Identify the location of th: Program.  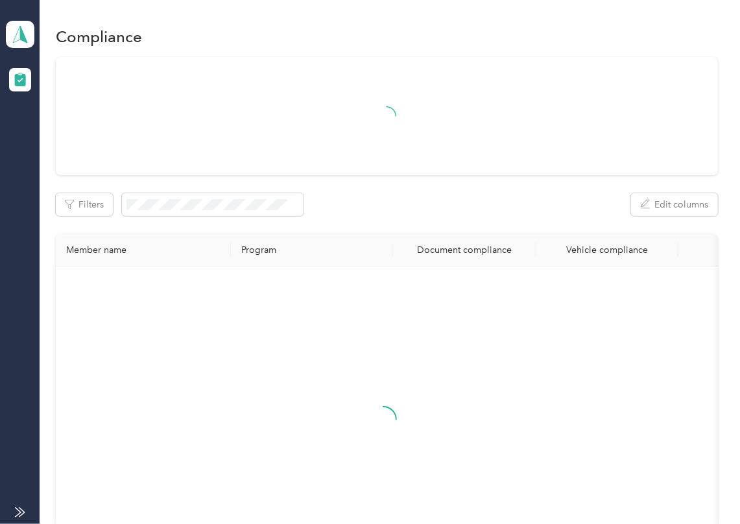
(312, 250).